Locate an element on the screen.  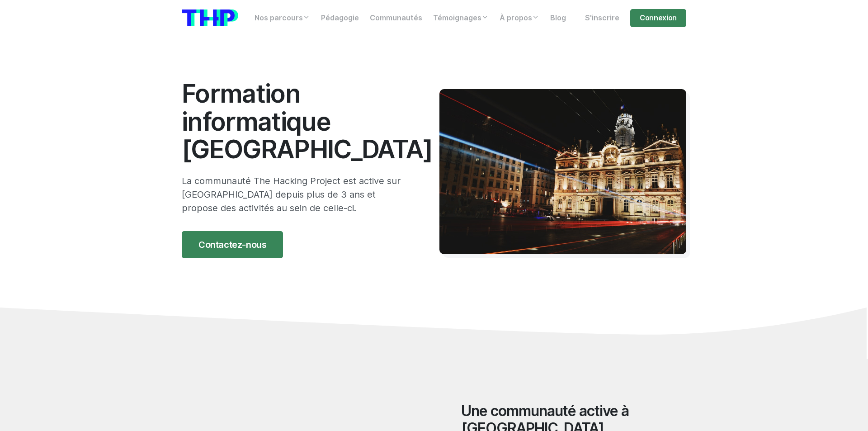
a: À propos is located at coordinates (520, 18).